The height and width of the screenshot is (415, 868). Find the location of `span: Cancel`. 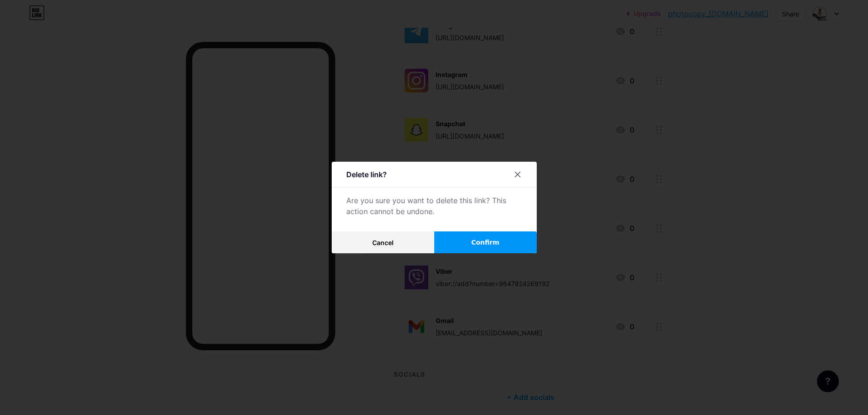

span: Cancel is located at coordinates (382, 243).